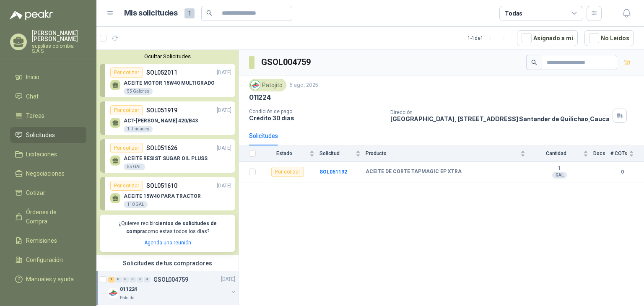 This screenshot has height=306, width=644. I want to click on p: SOL051626, so click(162, 148).